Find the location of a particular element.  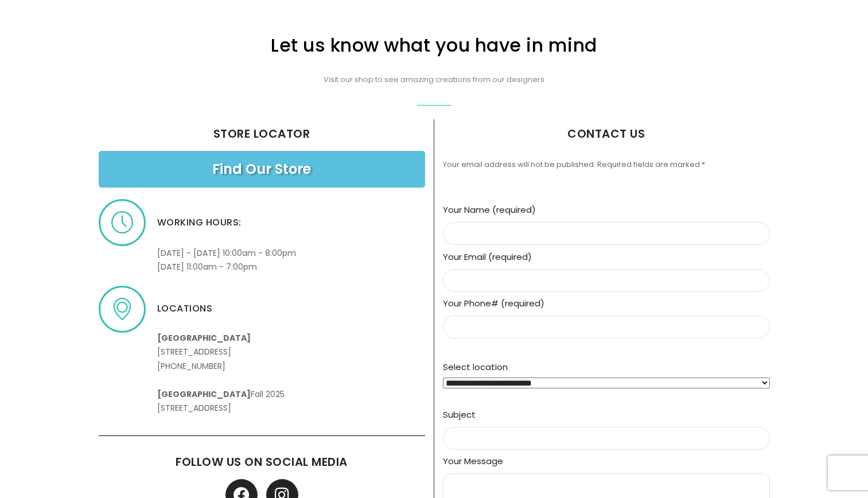

h2: Let us know what you have in mind is located at coordinates (434, 45).